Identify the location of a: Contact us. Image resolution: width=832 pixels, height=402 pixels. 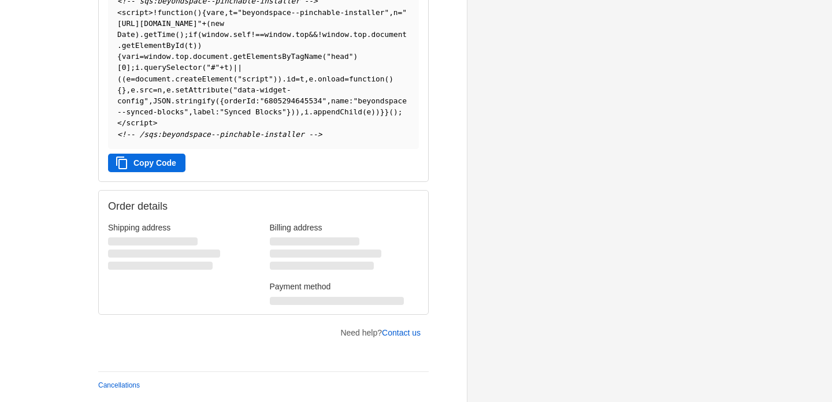
(401, 333).